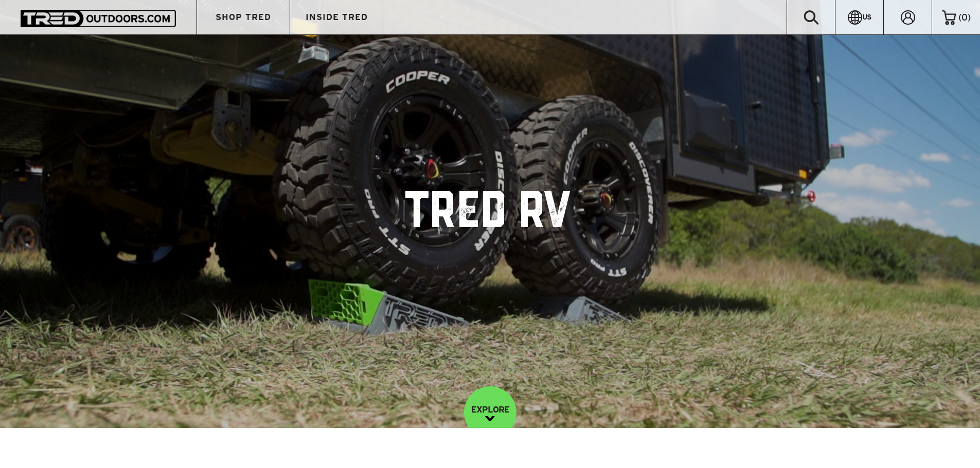  Describe the element at coordinates (337, 17) in the screenshot. I see `span: INSIDE TRED` at that location.